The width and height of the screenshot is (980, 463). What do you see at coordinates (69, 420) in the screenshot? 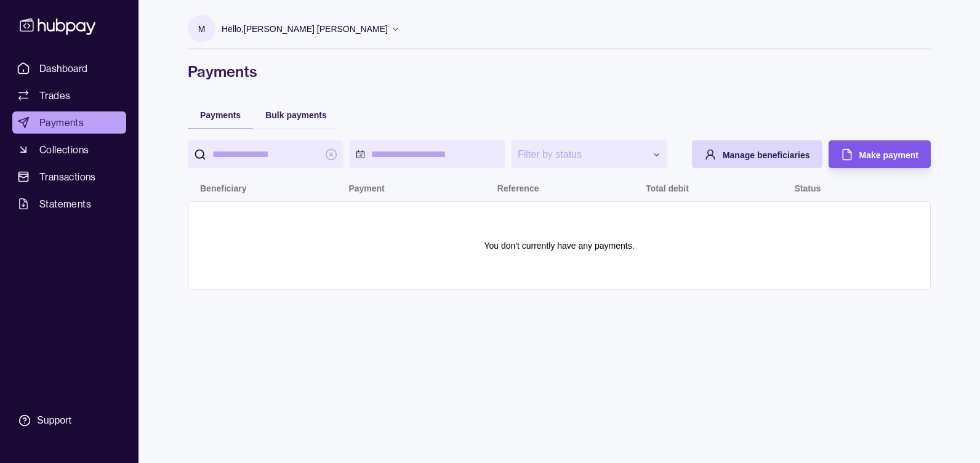
I see `a: Support` at bounding box center [69, 420].